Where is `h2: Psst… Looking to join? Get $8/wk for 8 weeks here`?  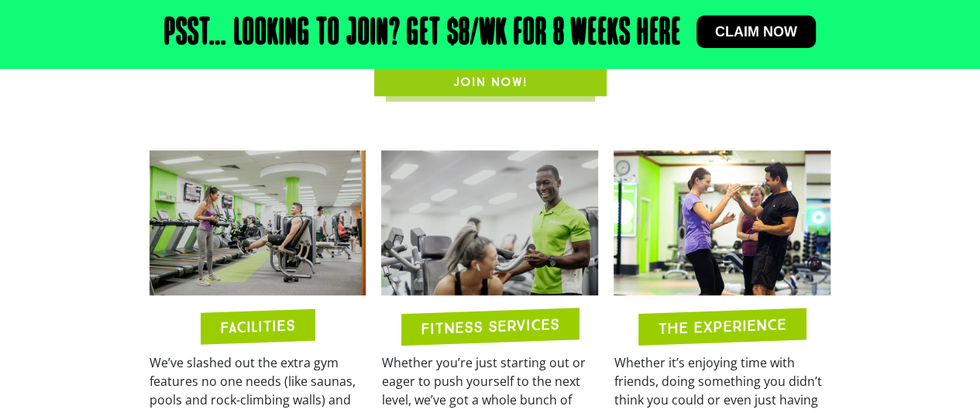 h2: Psst… Looking to join? Get $8/wk for 8 weeks here is located at coordinates (422, 34).